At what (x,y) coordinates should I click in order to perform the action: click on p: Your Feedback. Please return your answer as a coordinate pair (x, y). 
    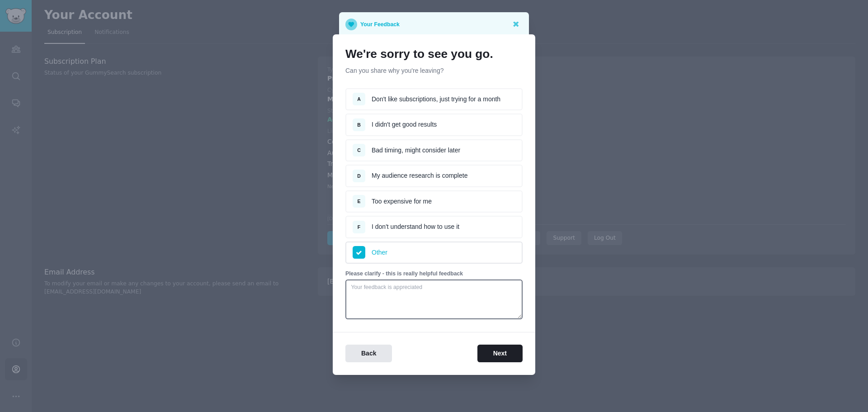
    Looking at the image, I should click on (380, 24).